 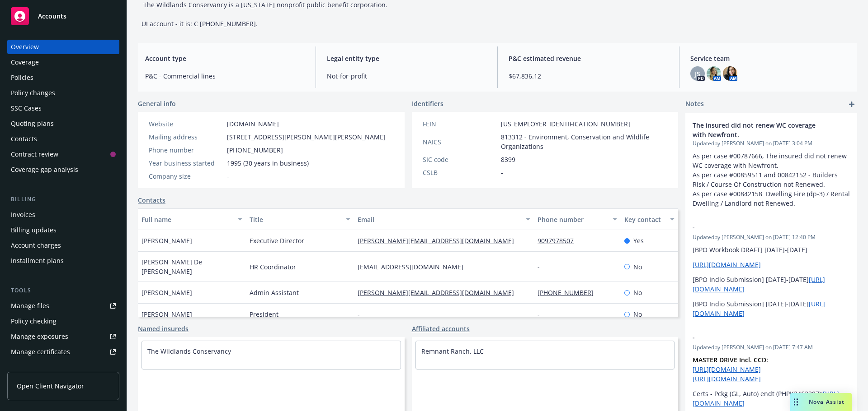 What do you see at coordinates (441, 329) in the screenshot?
I see `a: Affiliated accounts` at bounding box center [441, 329].